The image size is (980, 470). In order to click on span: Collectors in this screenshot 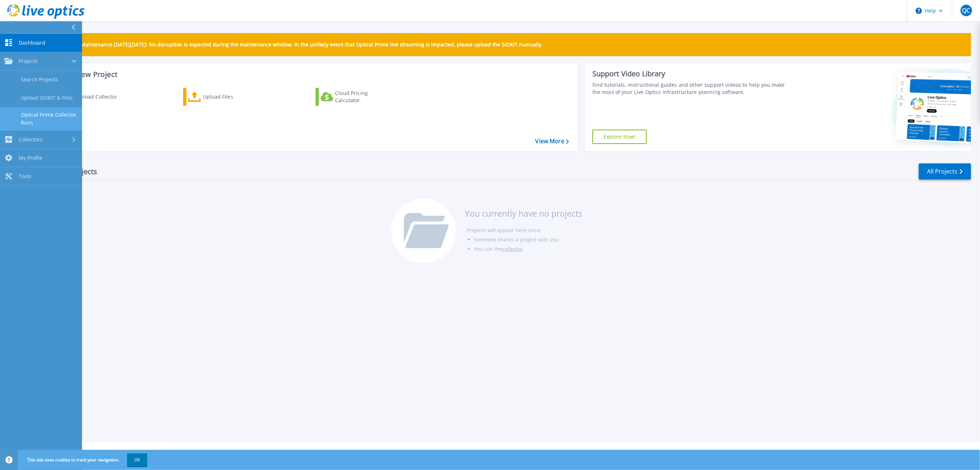, I will do `click(31, 140)`.